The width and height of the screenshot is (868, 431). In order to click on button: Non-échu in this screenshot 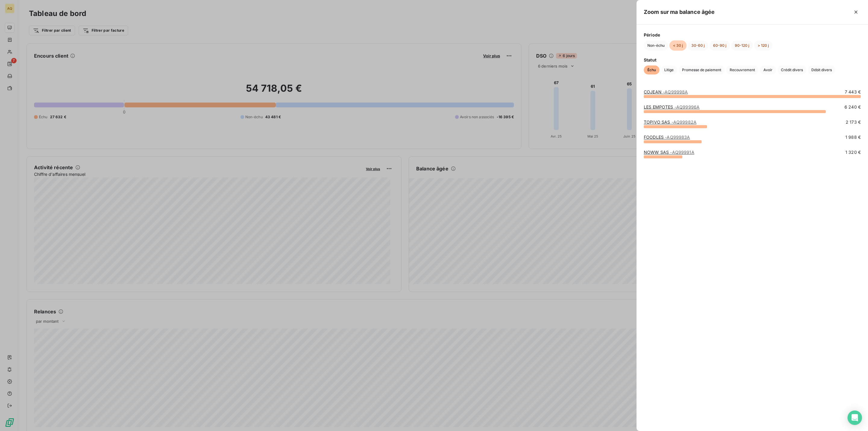, I will do `click(656, 46)`.